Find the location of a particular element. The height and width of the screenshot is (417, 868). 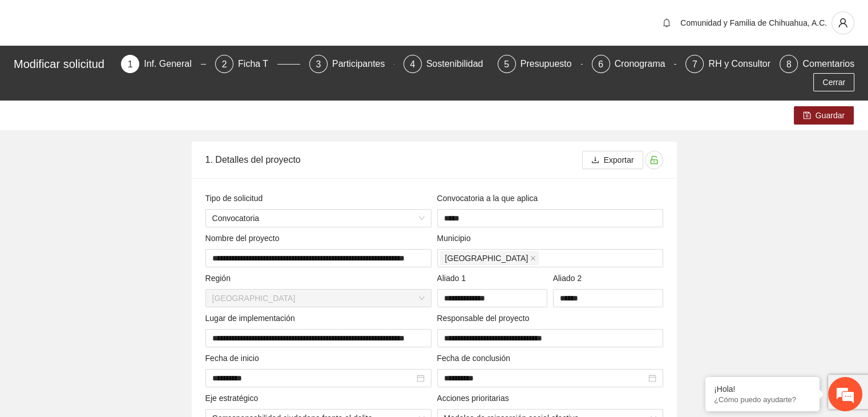

span: Acciones prioritarias is located at coordinates (476, 398).